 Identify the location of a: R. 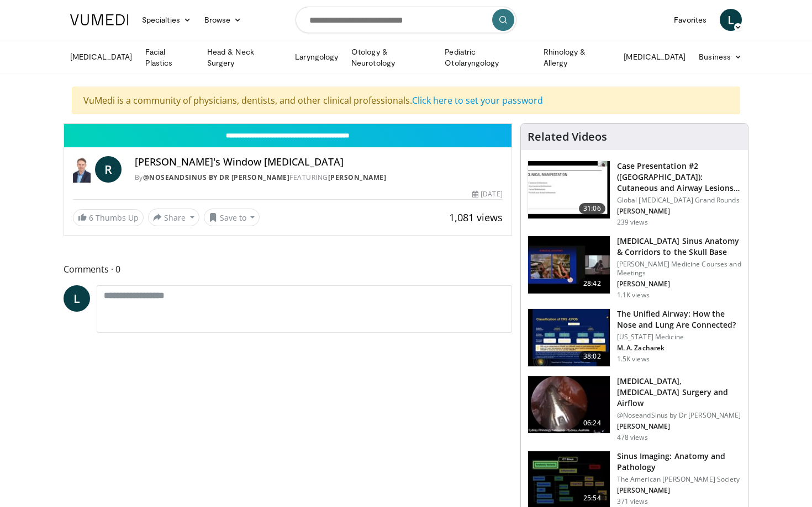
(109, 170).